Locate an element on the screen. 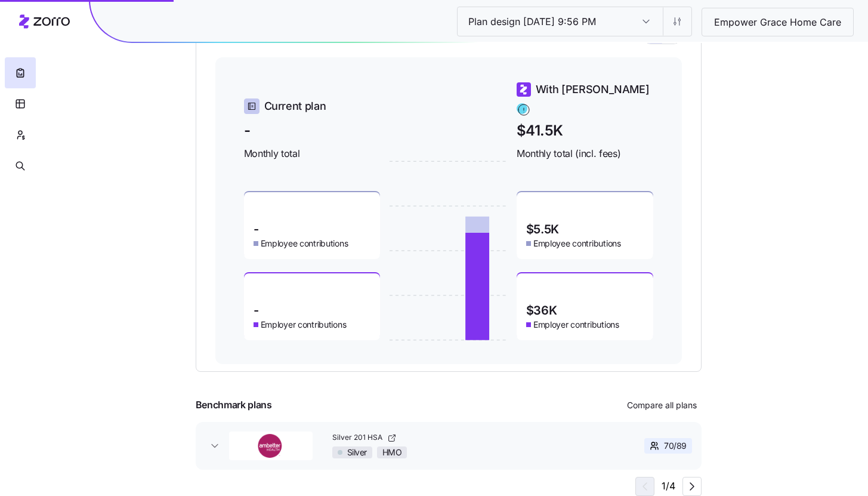  button: Settings is located at coordinates (677, 22).